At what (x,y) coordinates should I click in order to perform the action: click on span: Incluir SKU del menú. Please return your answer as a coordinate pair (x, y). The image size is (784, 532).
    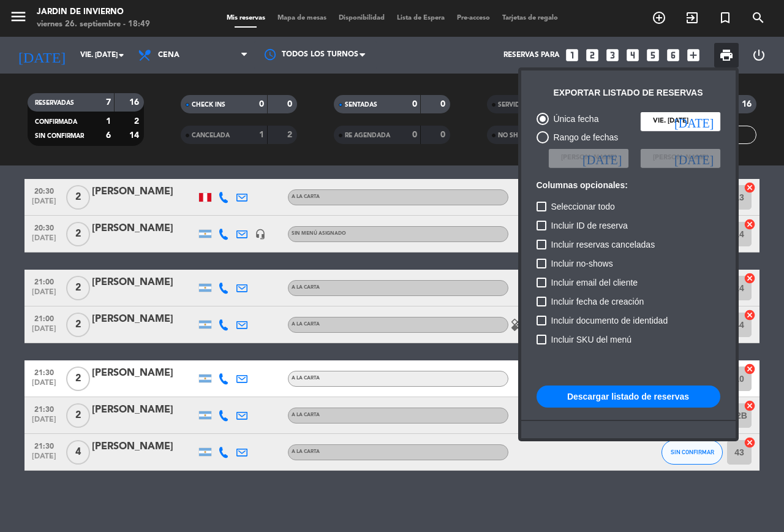
    Looking at the image, I should click on (592, 339).